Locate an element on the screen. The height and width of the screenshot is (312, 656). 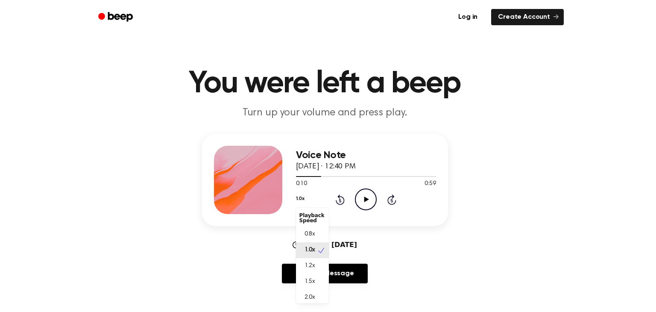
div: 1.0x is located at coordinates (312, 255).